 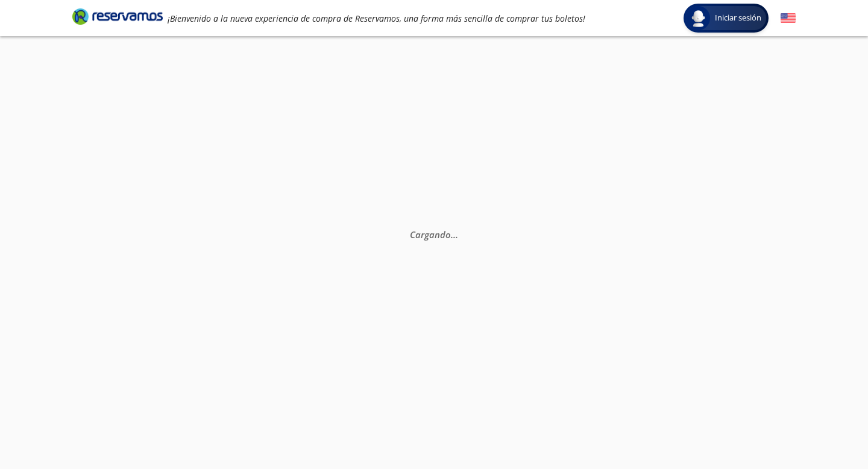 What do you see at coordinates (788, 18) in the screenshot?
I see `button: English` at bounding box center [788, 18].